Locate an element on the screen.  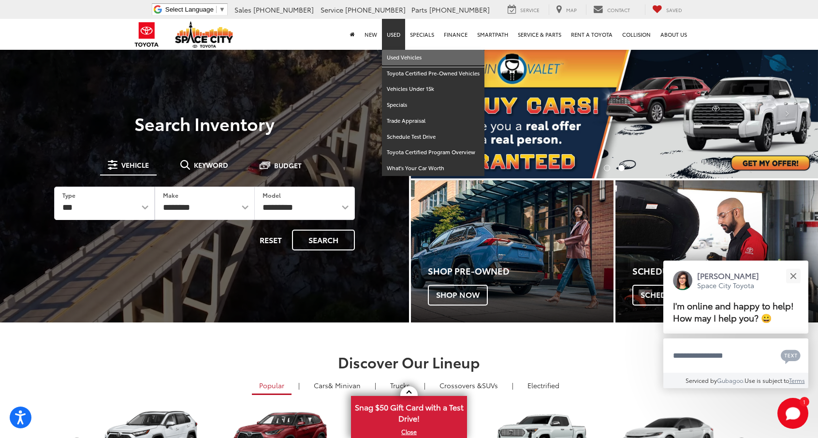
span: Serviced by is located at coordinates (701, 380).